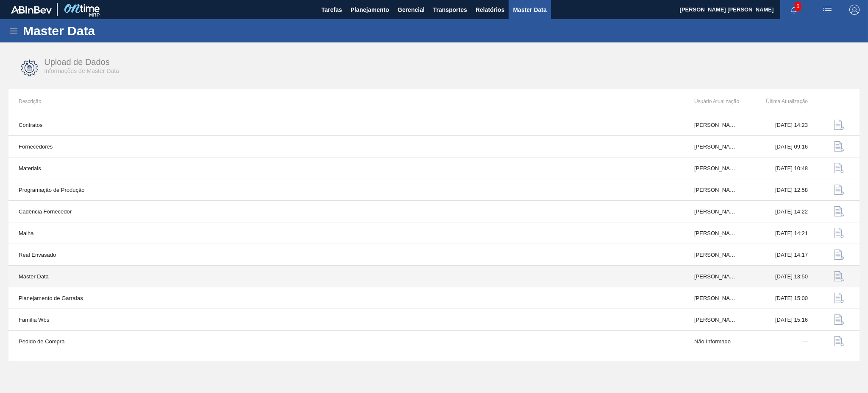 The width and height of the screenshot is (868, 393). What do you see at coordinates (490, 10) in the screenshot?
I see `span: Relatórios` at bounding box center [490, 10].